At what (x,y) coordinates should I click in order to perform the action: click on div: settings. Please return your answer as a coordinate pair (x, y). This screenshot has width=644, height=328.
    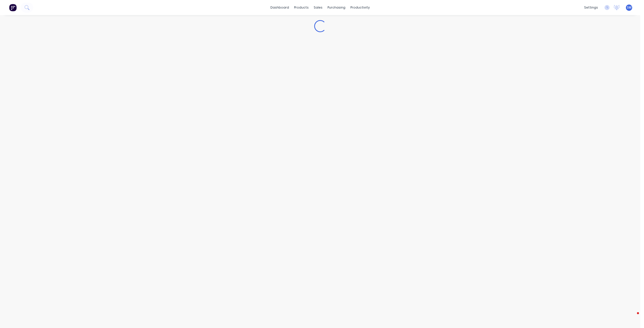
    Looking at the image, I should click on (591, 7).